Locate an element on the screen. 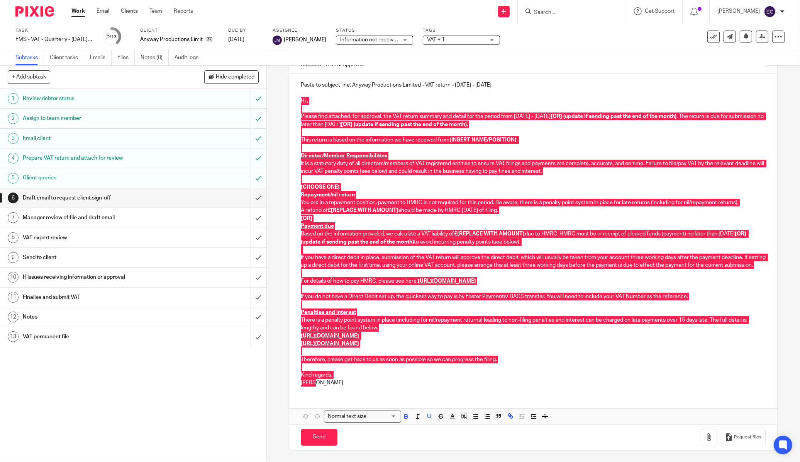 Image resolution: width=800 pixels, height=462 pixels. p: Hi , is located at coordinates (533, 101).